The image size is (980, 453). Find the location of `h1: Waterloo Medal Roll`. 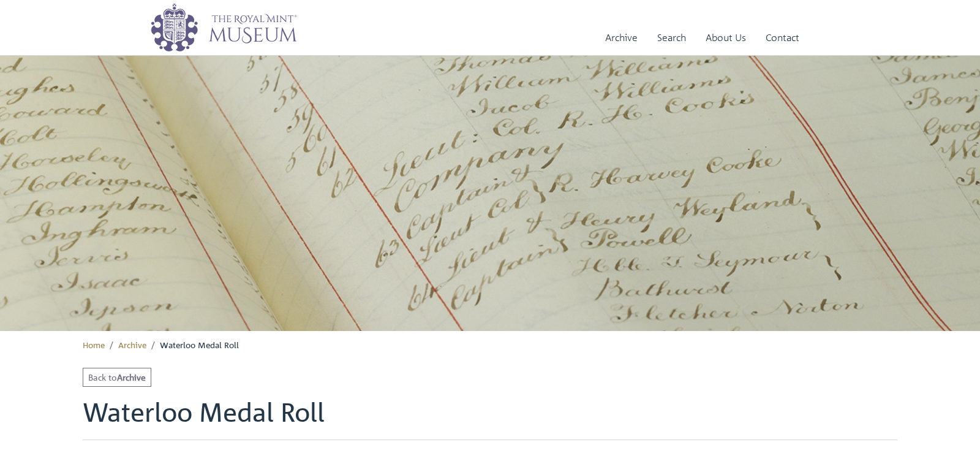

h1: Waterloo Medal Roll is located at coordinates (490, 418).